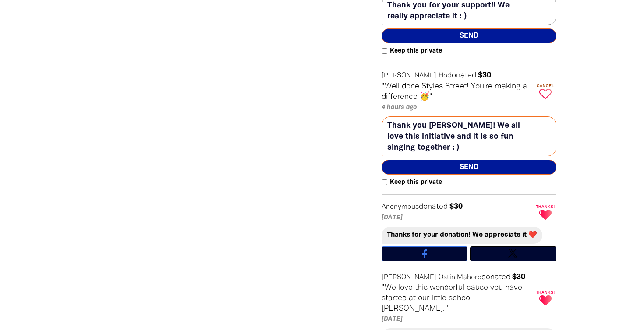 The height and width of the screenshot is (330, 644). I want to click on span: Cancel, so click(545, 86).